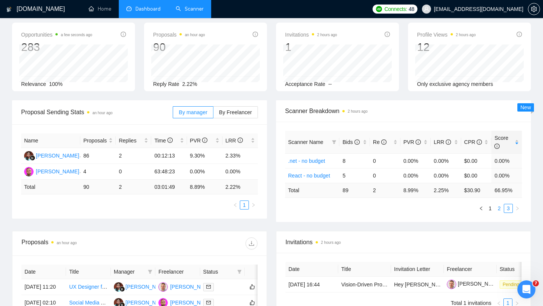 The image size is (543, 306). I want to click on span: Only exclusive agency members, so click(456, 84).